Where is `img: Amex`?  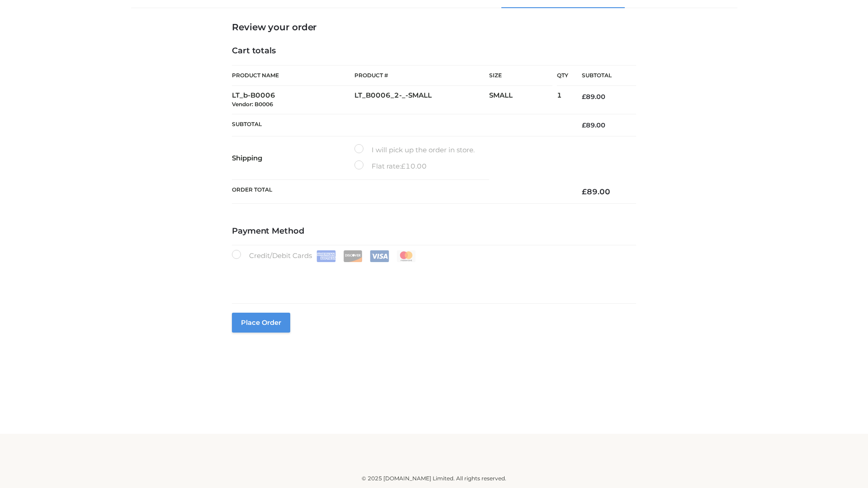 img: Amex is located at coordinates (326, 256).